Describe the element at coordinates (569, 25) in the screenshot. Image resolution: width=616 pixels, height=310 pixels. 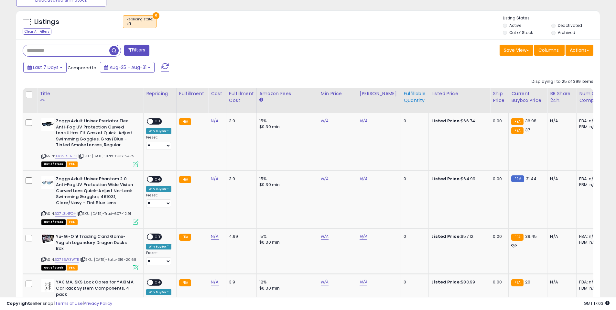
I see `label: Deactivated` at that location.